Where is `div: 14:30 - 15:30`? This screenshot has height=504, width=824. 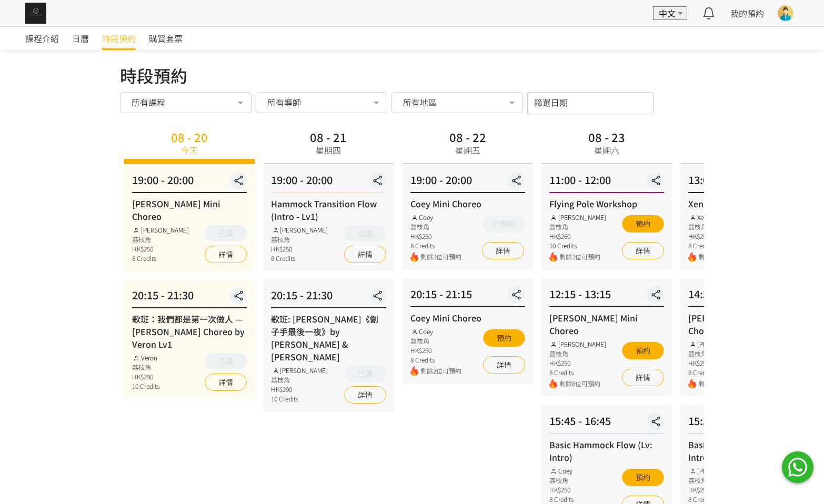 div: 14:30 - 15:30 is located at coordinates (745, 296).